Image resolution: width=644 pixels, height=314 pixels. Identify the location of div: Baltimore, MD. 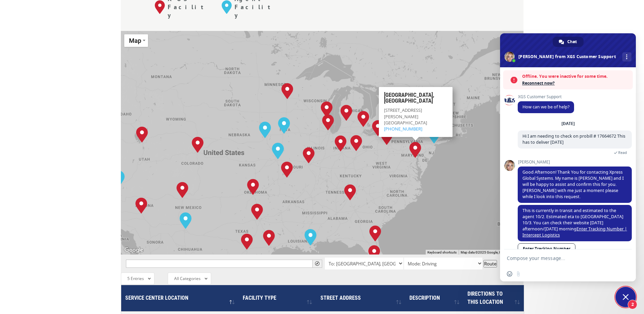
(415, 150).